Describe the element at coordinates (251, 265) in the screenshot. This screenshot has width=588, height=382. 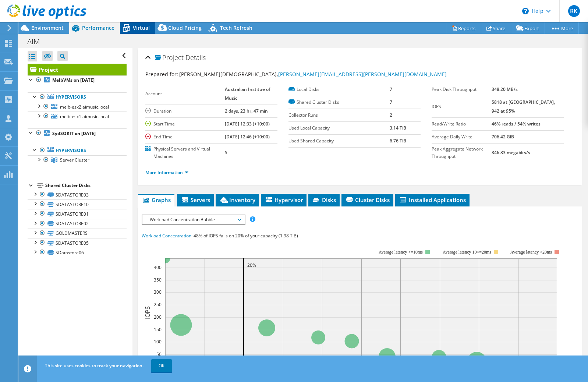
I see `text: 20%` at that location.